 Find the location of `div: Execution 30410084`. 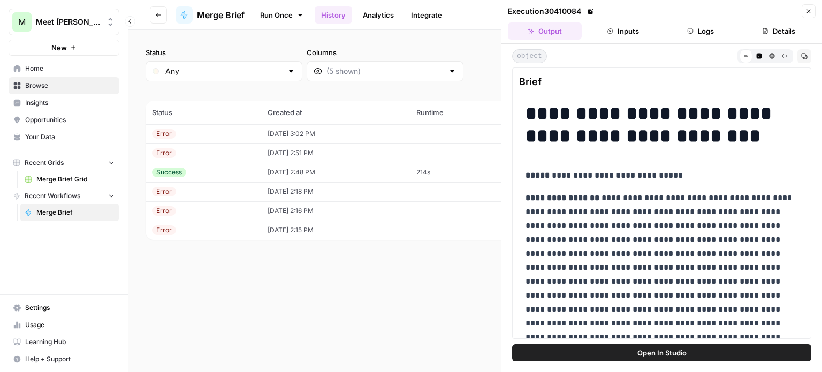

div: Execution 30410084 is located at coordinates (552, 11).